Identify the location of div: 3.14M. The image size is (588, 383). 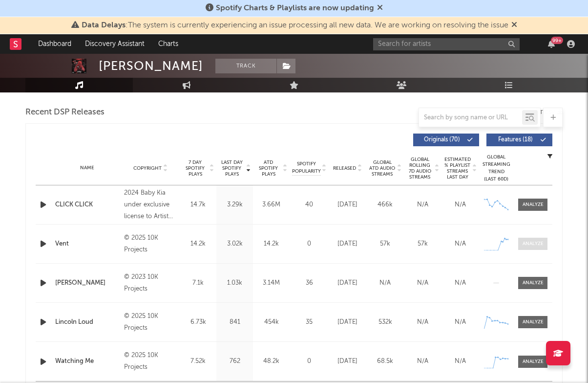
(271, 283).